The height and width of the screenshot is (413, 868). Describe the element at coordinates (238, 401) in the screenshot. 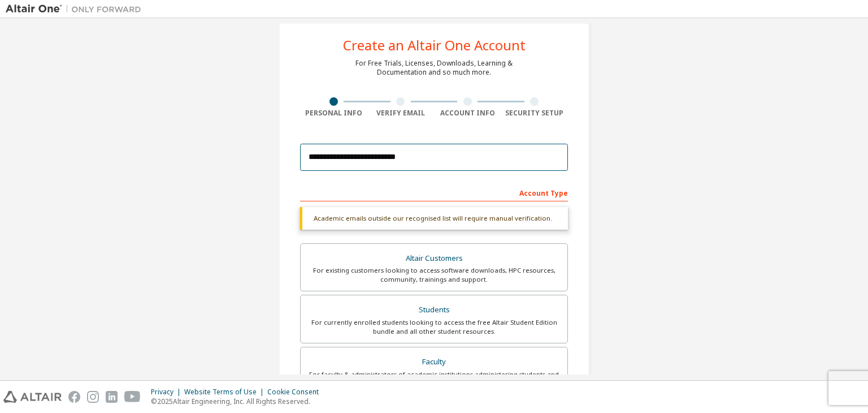

I see `p: © 2025 Altair Engineering, Inc. All Rights Reserved.` at that location.